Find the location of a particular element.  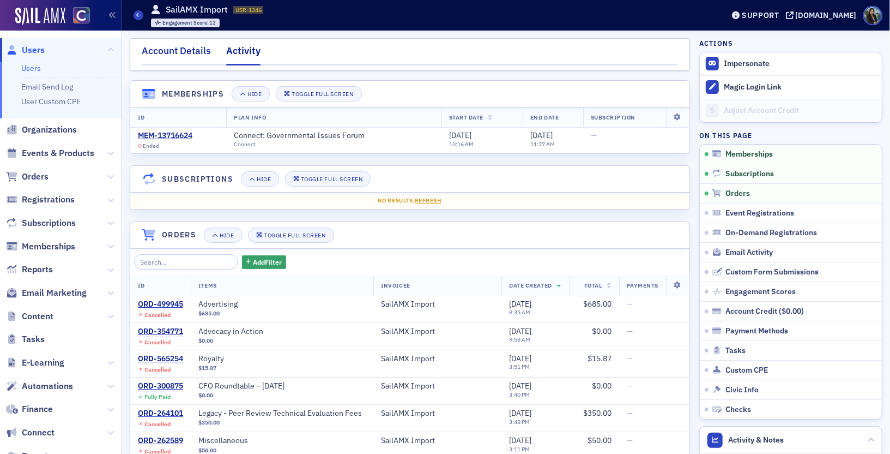

div: Account Details is located at coordinates (176, 53).